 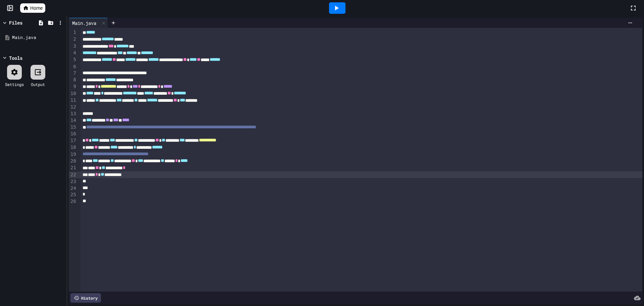 What do you see at coordinates (16, 22) in the screenshot?
I see `div: Files` at bounding box center [16, 22].